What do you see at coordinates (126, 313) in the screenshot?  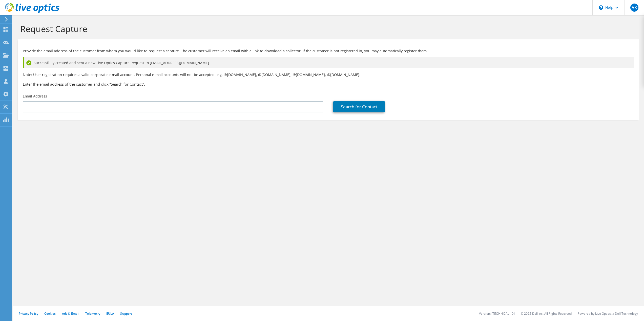 I see `a: Support` at bounding box center [126, 313].